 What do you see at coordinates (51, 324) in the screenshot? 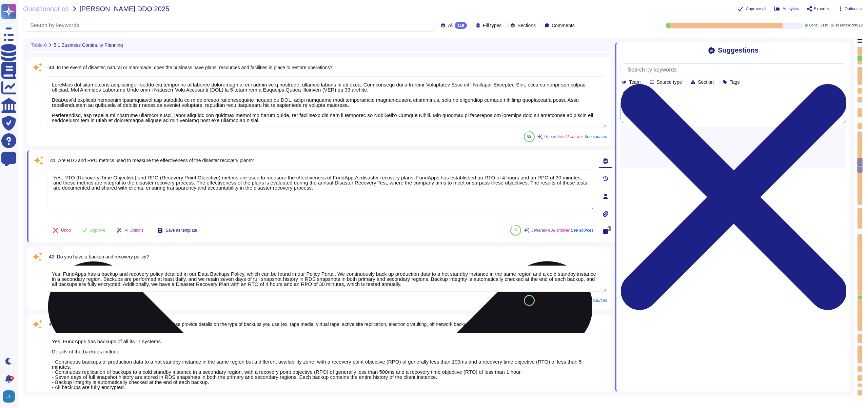
I see `span: 43` at bounding box center [51, 324].